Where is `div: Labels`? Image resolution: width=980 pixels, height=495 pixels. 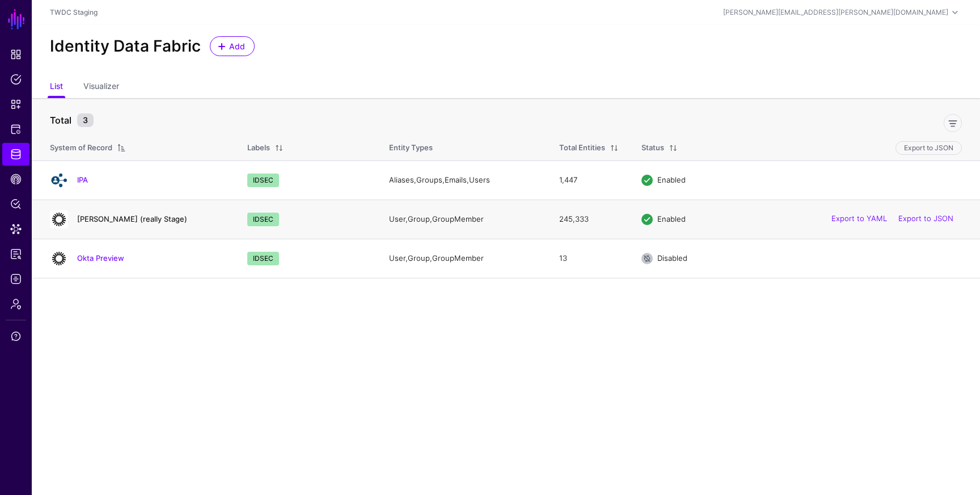 div: Labels is located at coordinates (258, 148).